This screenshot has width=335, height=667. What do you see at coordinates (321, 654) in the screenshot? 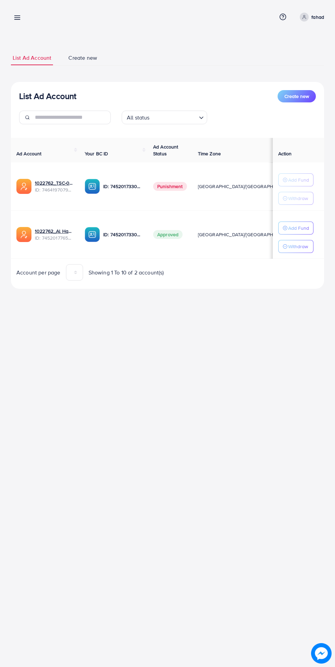
I see `img: image` at bounding box center [321, 654].